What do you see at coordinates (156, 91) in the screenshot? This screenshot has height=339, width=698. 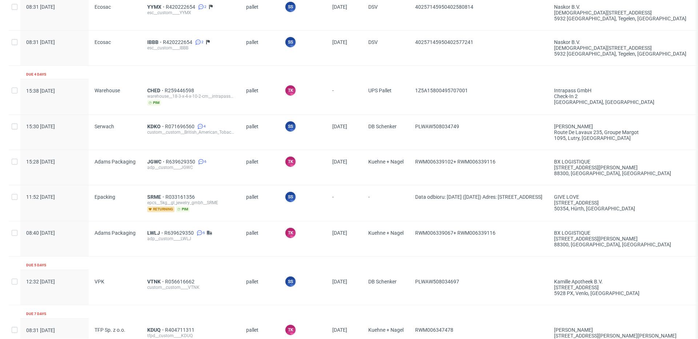 I see `span: CHED` at bounding box center [156, 91].